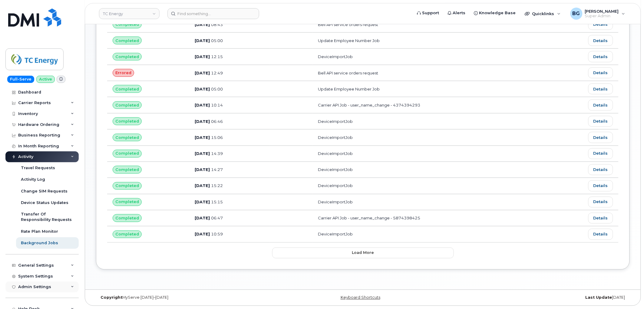 The image size is (644, 309). What do you see at coordinates (217, 138) in the screenshot?
I see `span: 15:06` at bounding box center [217, 138].